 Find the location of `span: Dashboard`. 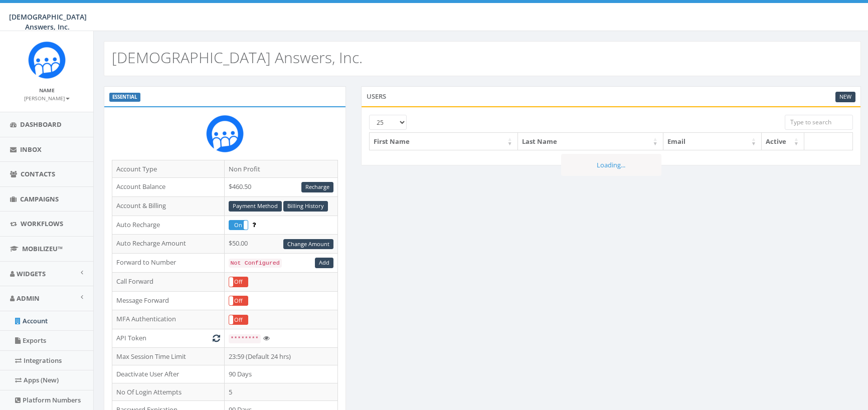

span: Dashboard is located at coordinates (41, 124).